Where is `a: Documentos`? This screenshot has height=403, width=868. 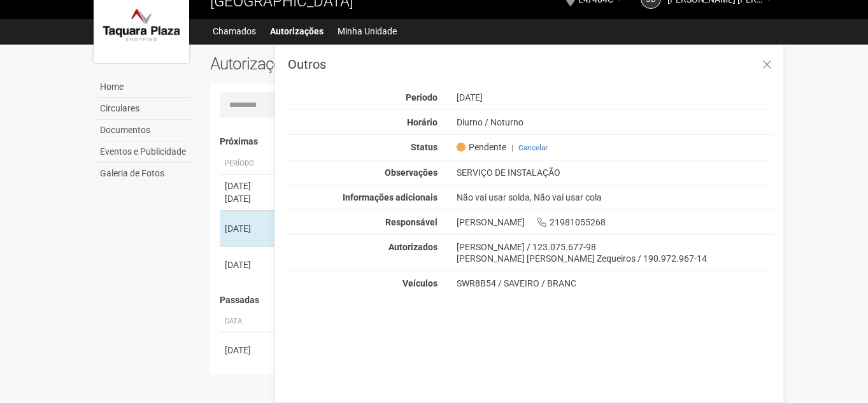 a: Documentos is located at coordinates (144, 130).